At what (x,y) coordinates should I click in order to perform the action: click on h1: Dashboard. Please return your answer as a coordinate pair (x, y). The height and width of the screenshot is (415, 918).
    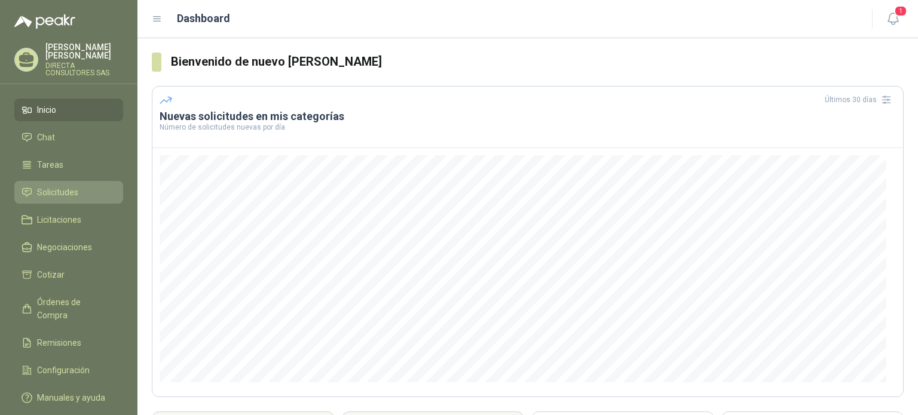
    Looking at the image, I should click on (203, 19).